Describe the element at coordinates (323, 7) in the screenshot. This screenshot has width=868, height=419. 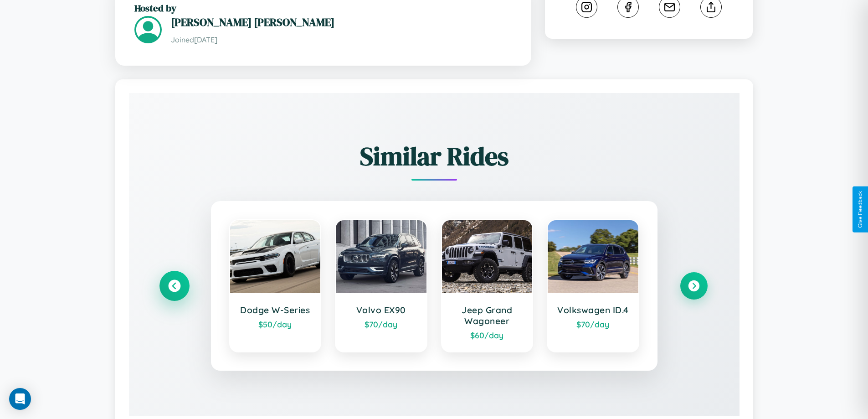
I see `h2: Hosted by` at that location.